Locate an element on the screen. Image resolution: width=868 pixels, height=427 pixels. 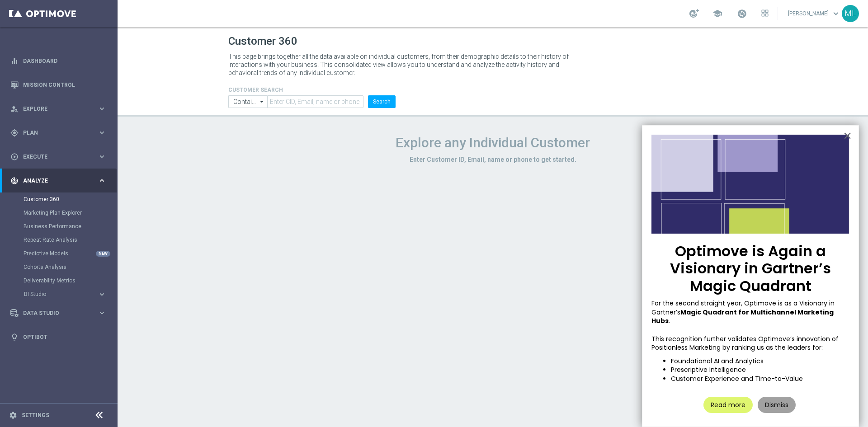
li: Prescriptive Intelligence is located at coordinates (760, 370).